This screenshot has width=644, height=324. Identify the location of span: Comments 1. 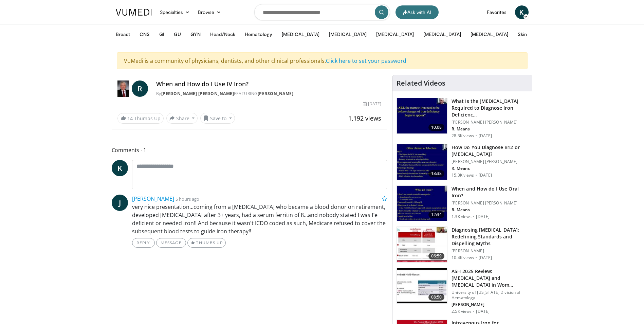
(250, 150).